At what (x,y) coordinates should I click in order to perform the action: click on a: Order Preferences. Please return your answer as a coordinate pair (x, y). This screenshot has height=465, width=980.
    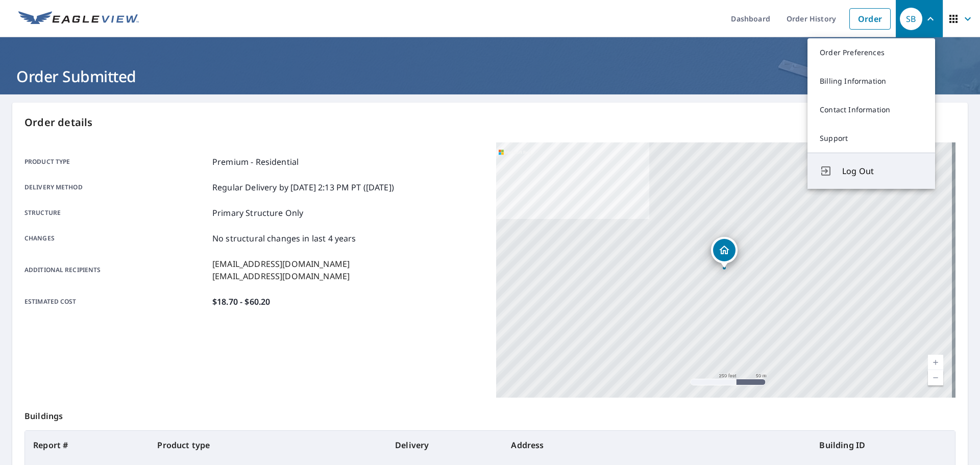
    Looking at the image, I should click on (871, 53).